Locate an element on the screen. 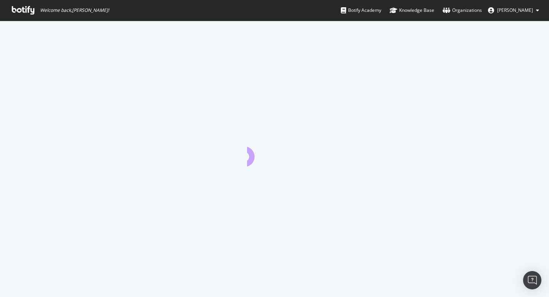 The height and width of the screenshot is (297, 549). div: Organizations is located at coordinates (462, 10).